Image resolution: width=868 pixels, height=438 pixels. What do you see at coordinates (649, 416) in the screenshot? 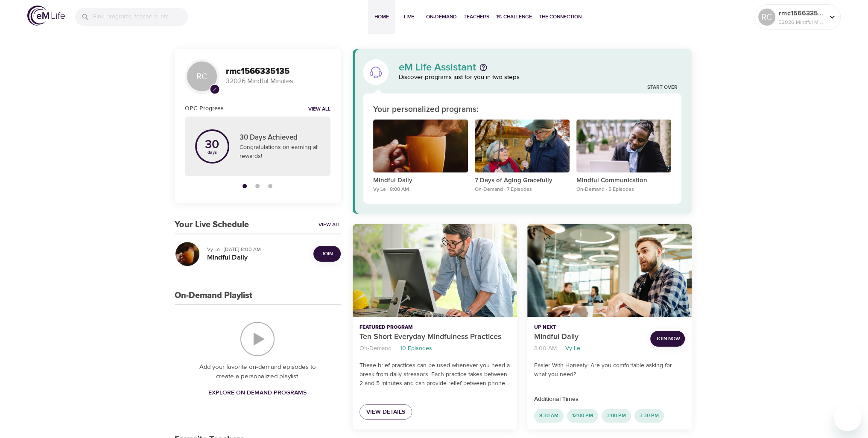
I see `div: 3:30 PM` at bounding box center [649, 416].